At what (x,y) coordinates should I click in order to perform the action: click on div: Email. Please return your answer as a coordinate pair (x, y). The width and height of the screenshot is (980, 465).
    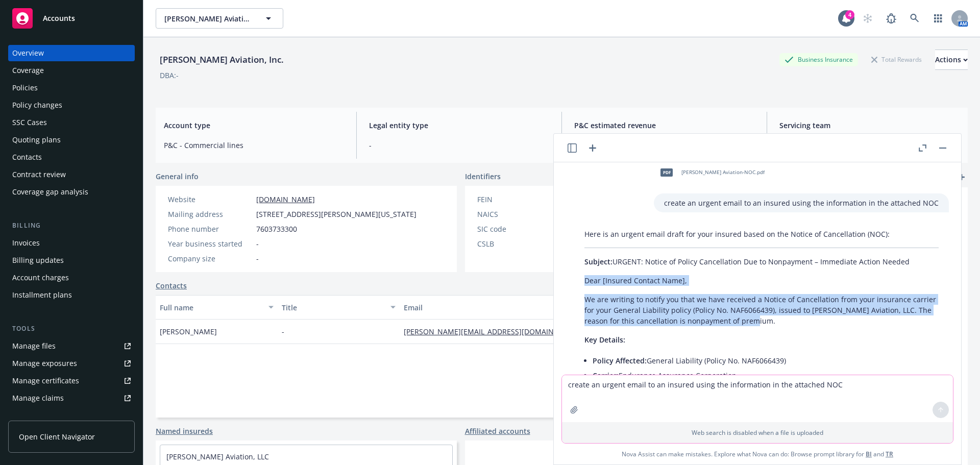
    Looking at the image, I should click on (495, 307).